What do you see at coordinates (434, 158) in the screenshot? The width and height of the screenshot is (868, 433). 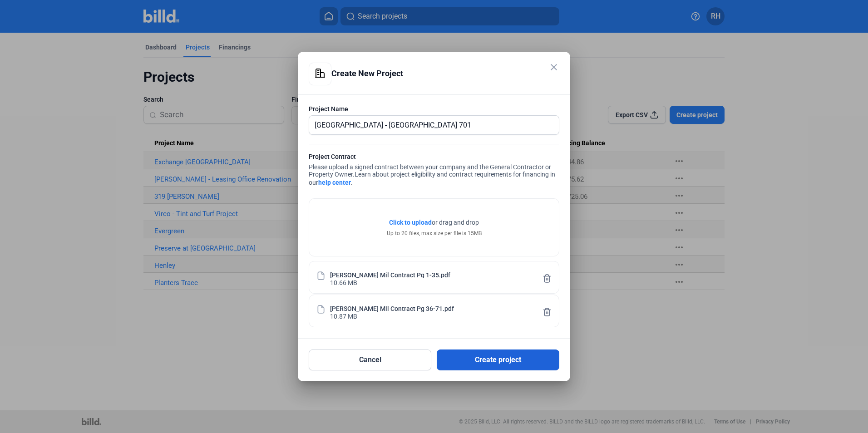 I see `div: Project Contract` at bounding box center [434, 158].